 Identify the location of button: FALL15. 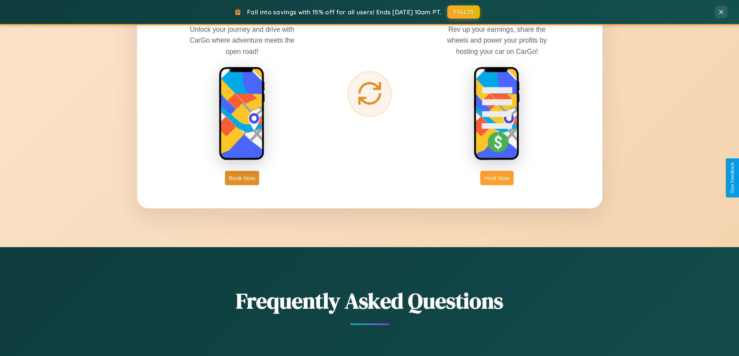
(463, 12).